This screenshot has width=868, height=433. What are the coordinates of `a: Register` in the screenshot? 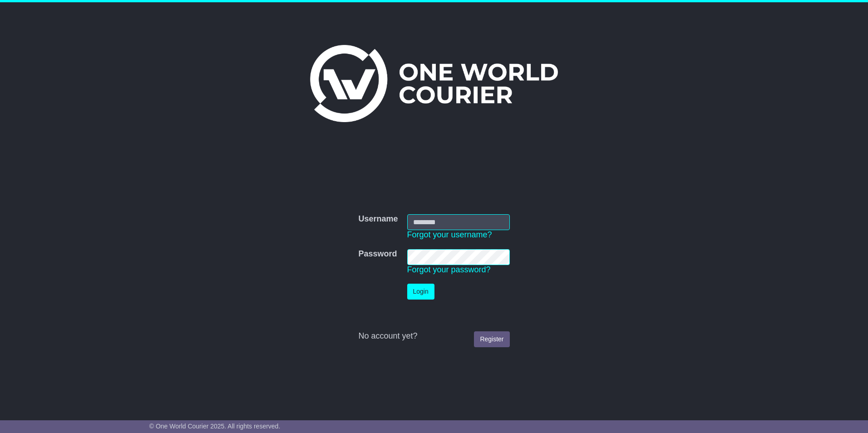 It's located at (491, 340).